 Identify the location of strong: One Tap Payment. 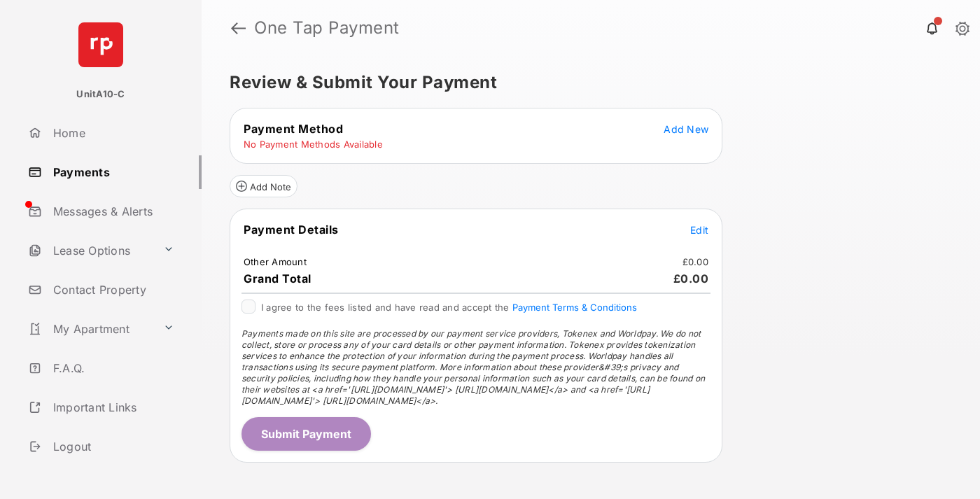
(327, 28).